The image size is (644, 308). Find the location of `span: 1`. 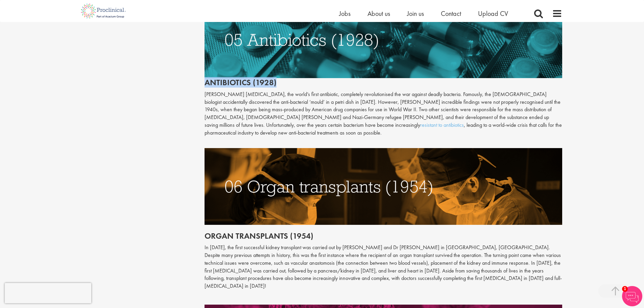

span: 1 is located at coordinates (625, 289).